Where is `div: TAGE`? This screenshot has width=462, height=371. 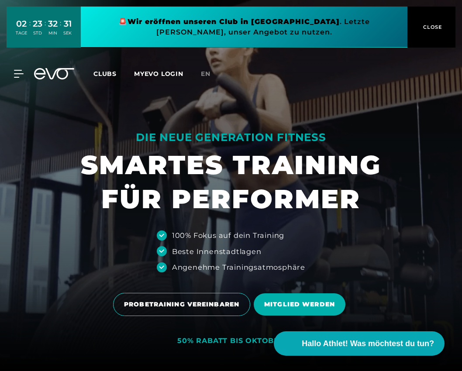 div: TAGE is located at coordinates (21, 33).